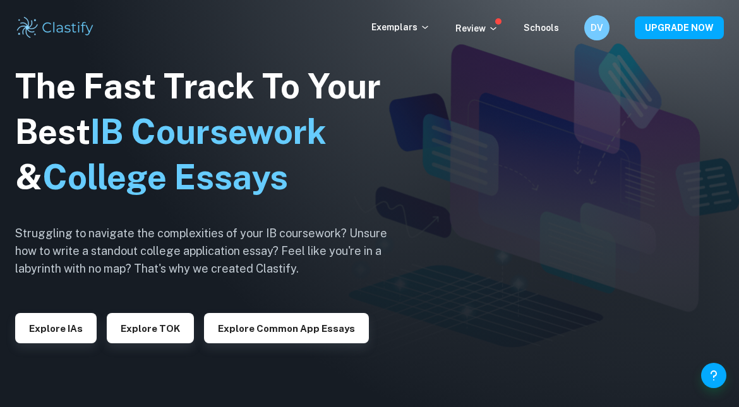  Describe the element at coordinates (165, 177) in the screenshot. I see `span: College Essays` at that location.